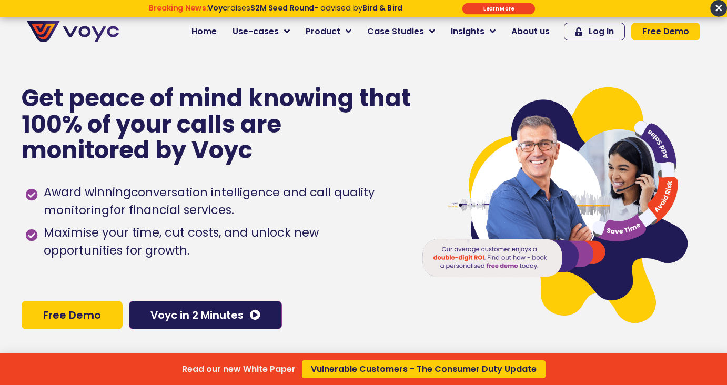 The width and height of the screenshot is (727, 385). I want to click on span: raises - advised by, so click(305, 8).